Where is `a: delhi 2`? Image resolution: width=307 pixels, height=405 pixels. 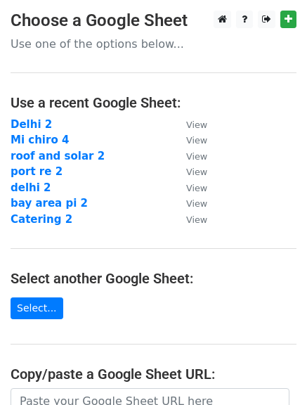
a: delhi 2 is located at coordinates (31, 188).